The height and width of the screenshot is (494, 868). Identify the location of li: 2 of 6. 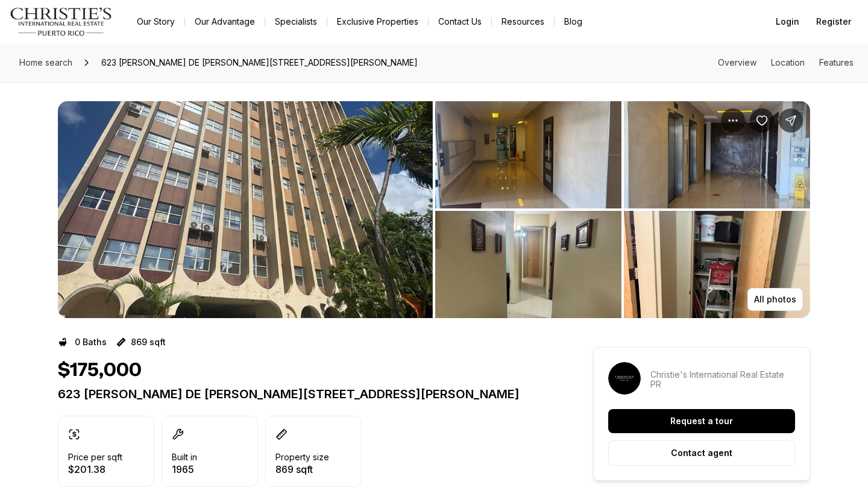
(623, 209).